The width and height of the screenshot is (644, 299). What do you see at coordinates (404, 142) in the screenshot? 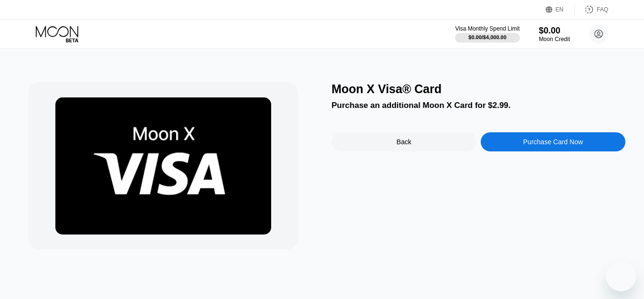
I see `div: Back` at bounding box center [404, 142].